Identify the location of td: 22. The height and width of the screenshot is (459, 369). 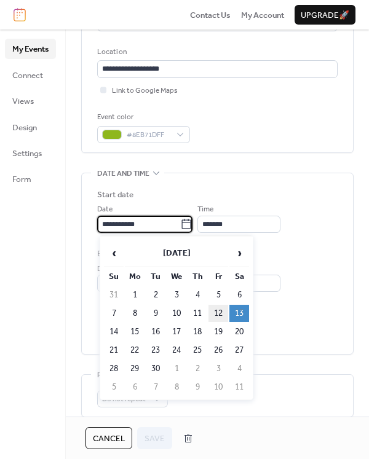
(135, 350).